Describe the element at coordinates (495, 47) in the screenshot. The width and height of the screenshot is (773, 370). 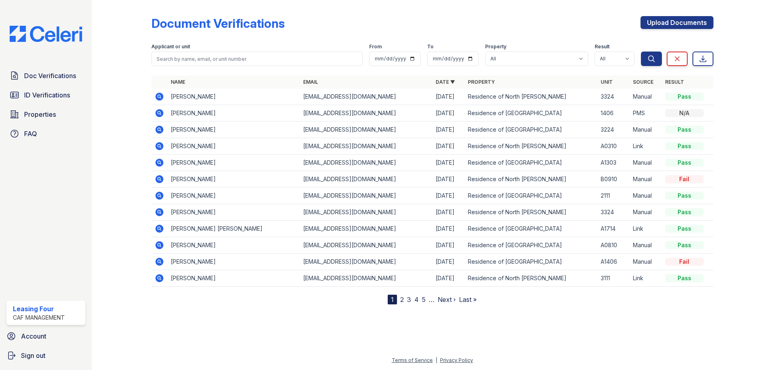
I see `label: Property` at that location.